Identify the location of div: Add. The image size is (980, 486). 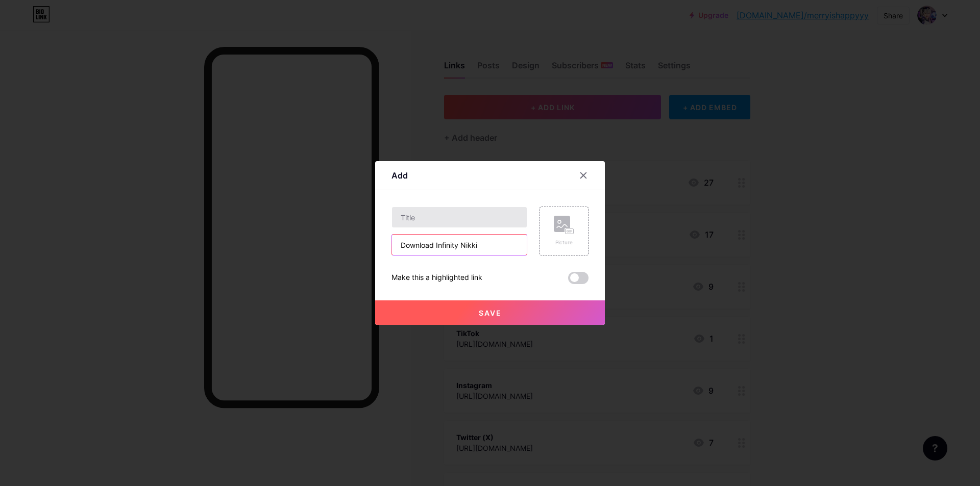
(400, 176).